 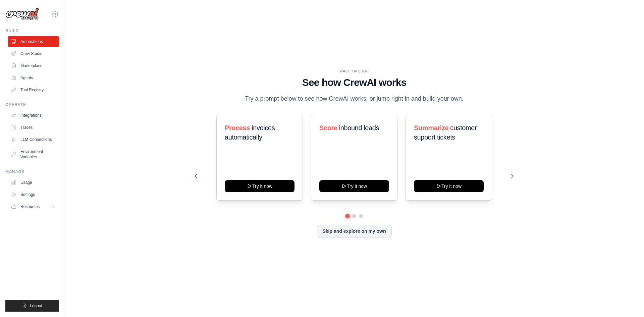 What do you see at coordinates (32, 306) in the screenshot?
I see `button: Logout` at bounding box center [32, 306].